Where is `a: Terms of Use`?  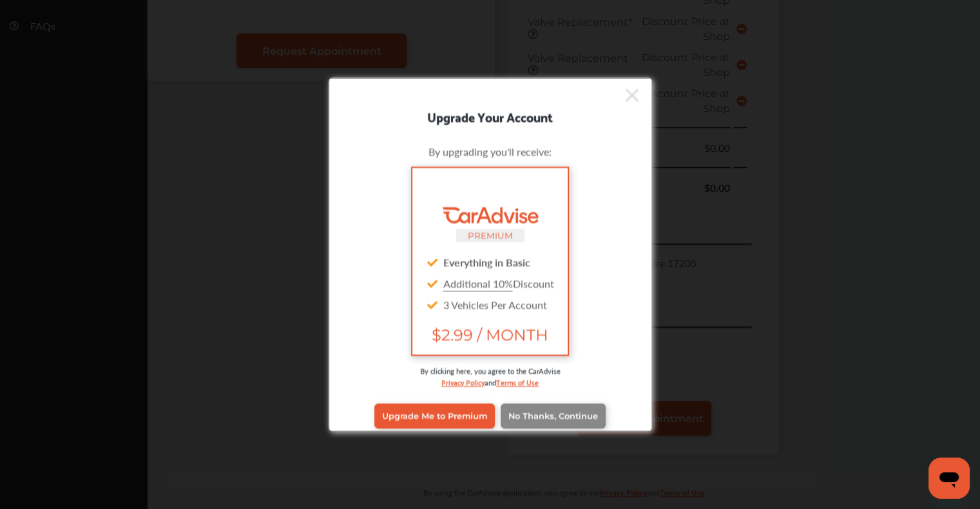 a: Terms of Use is located at coordinates (518, 381).